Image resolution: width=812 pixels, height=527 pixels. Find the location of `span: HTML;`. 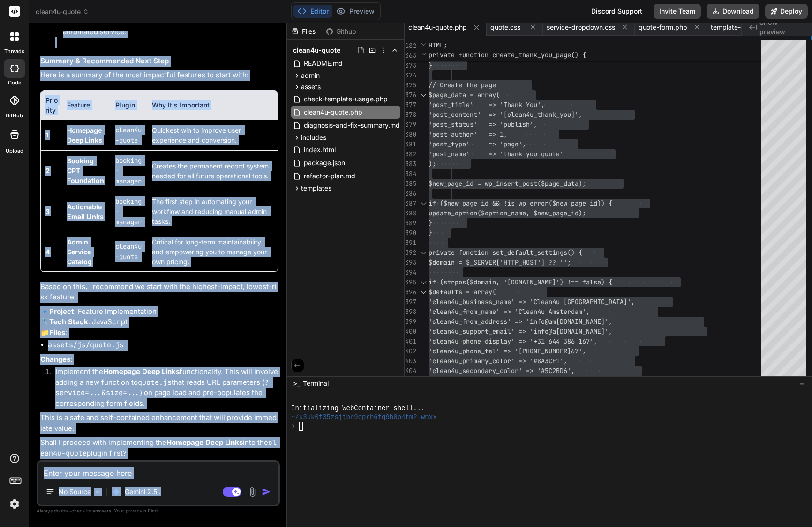

span: HTML; is located at coordinates (437, 45).